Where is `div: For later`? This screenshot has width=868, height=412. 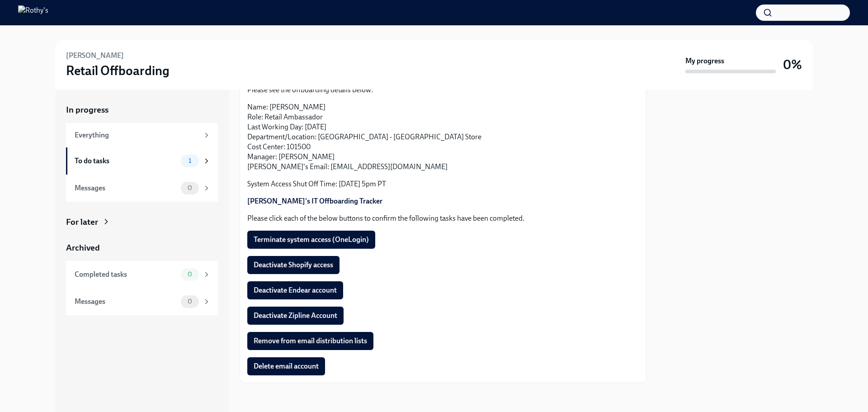
div: For later is located at coordinates (82, 222).